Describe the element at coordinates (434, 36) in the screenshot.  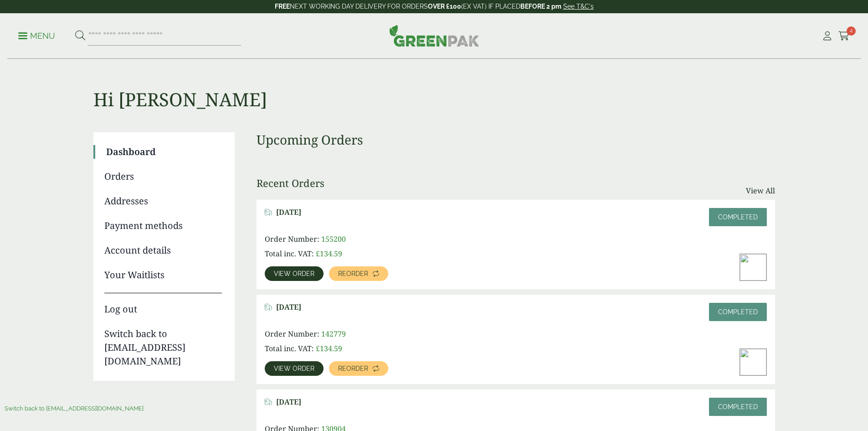
I see `img: GreenPak Supplies` at that location.